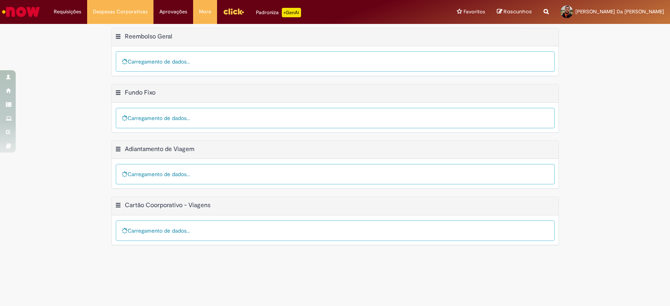 This screenshot has height=306, width=670. I want to click on p: +GenAi, so click(291, 13).